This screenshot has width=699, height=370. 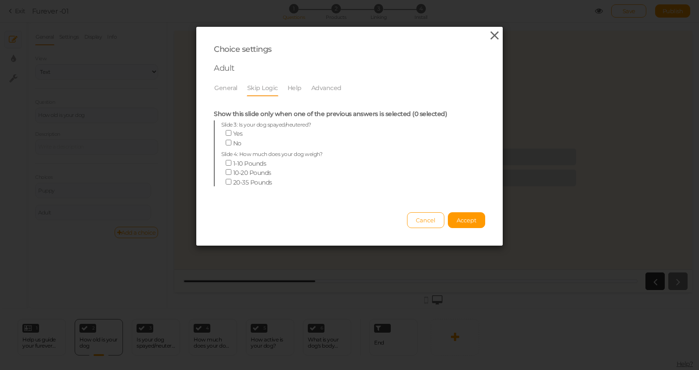 What do you see at coordinates (252, 182) in the screenshot?
I see `span: 20-35 Pounds` at bounding box center [252, 182].